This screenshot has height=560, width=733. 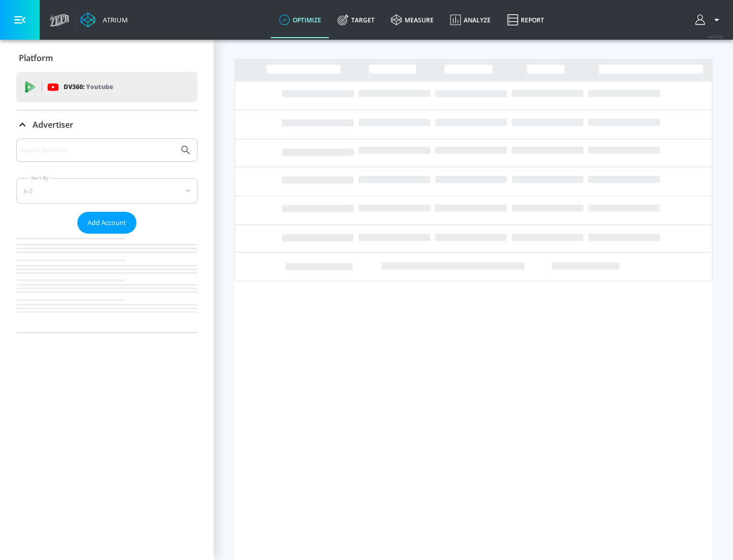 What do you see at coordinates (412, 20) in the screenshot?
I see `a: measure` at bounding box center [412, 20].